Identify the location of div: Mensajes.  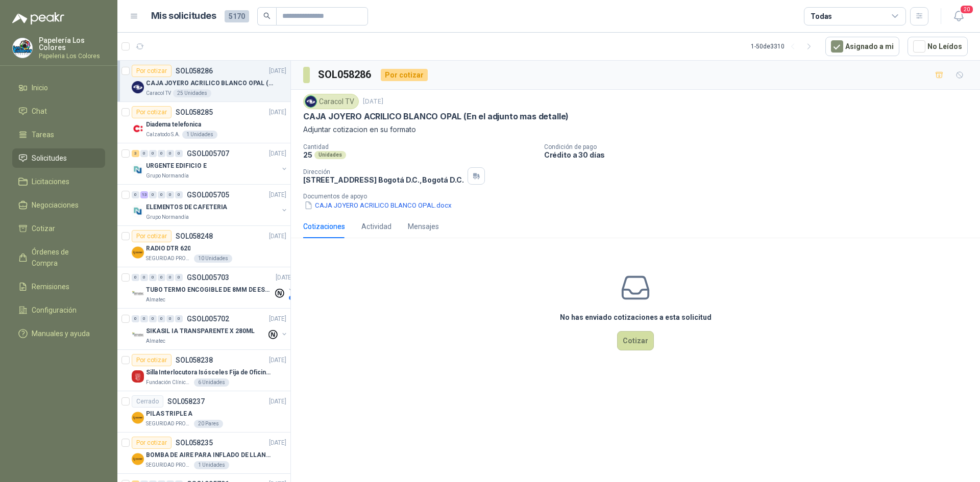
(423, 226).